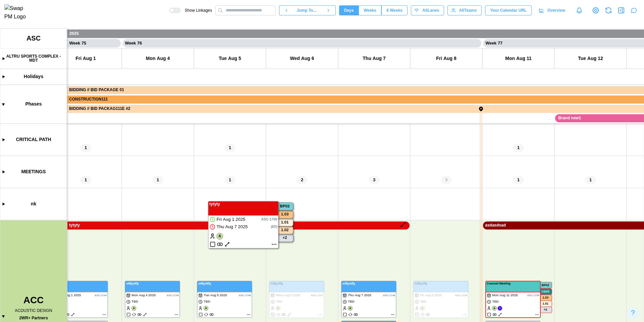 This screenshot has width=644, height=322. What do you see at coordinates (349, 10) in the screenshot?
I see `span: Days` at bounding box center [349, 10].